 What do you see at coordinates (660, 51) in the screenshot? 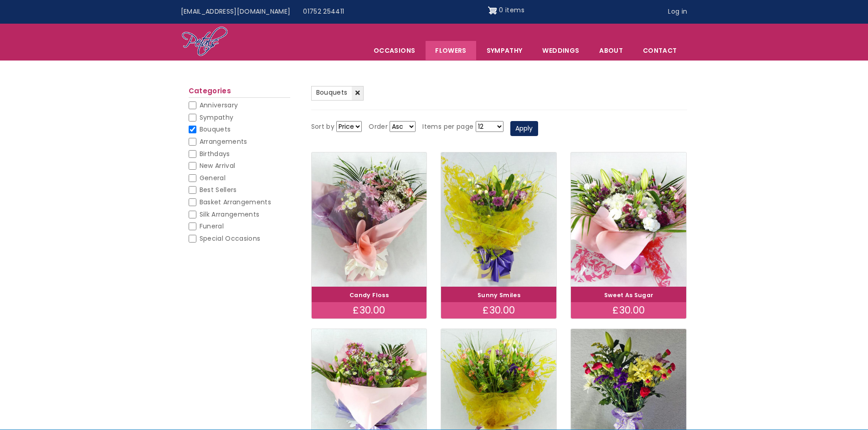
I see `a: Contact` at bounding box center [660, 51].